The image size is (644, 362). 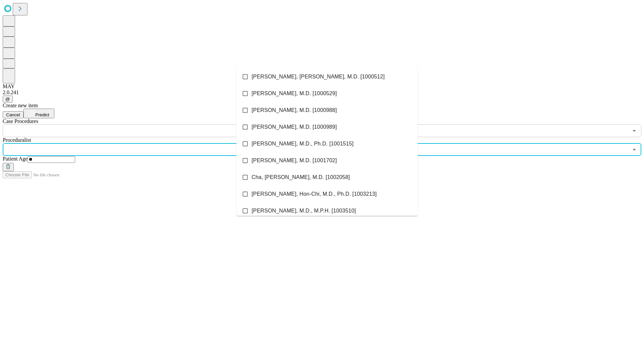 What do you see at coordinates (322, 87) in the screenshot?
I see `div: MAY` at bounding box center [322, 87].